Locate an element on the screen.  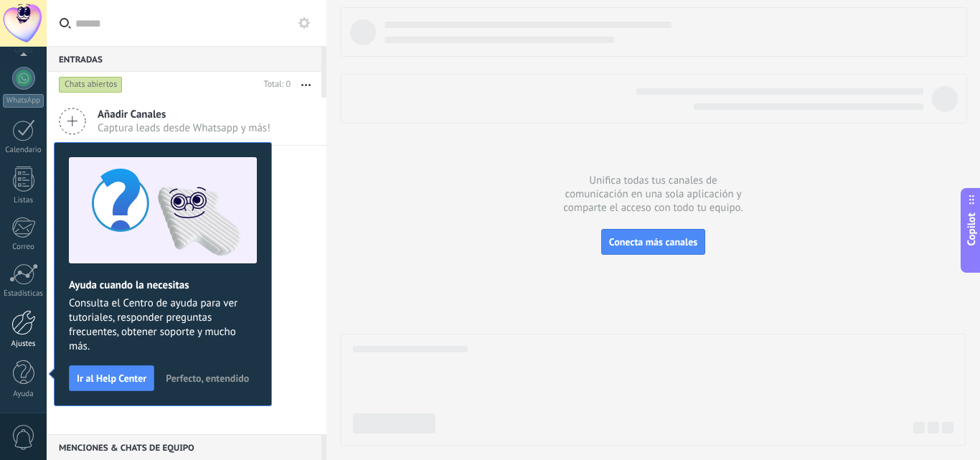
button: Conecta más canales is located at coordinates (653, 241).